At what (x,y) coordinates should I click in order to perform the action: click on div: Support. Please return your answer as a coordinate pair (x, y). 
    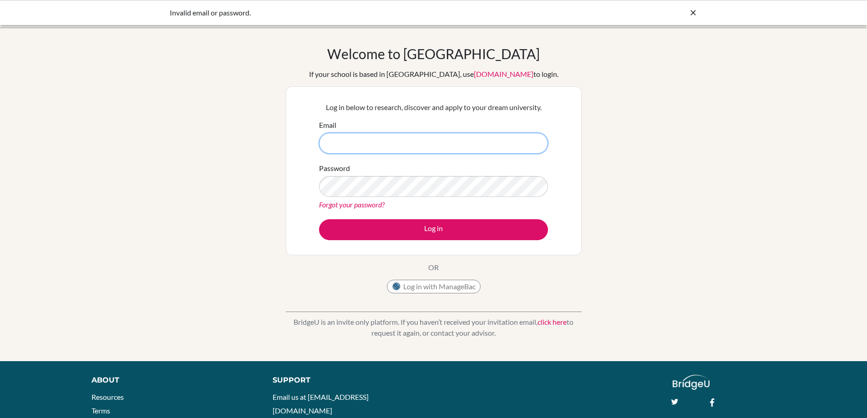
    Looking at the image, I should click on (348, 381).